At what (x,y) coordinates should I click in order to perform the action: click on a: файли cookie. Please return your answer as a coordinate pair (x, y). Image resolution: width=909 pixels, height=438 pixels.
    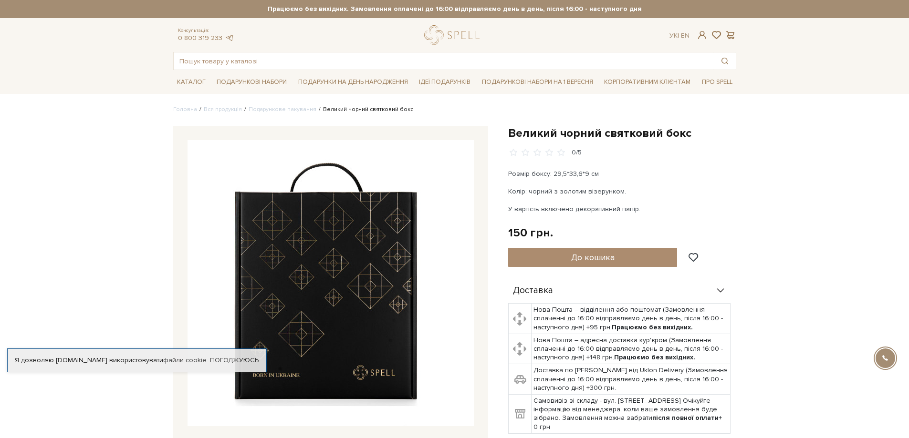
    Looking at the image, I should click on (185, 360).